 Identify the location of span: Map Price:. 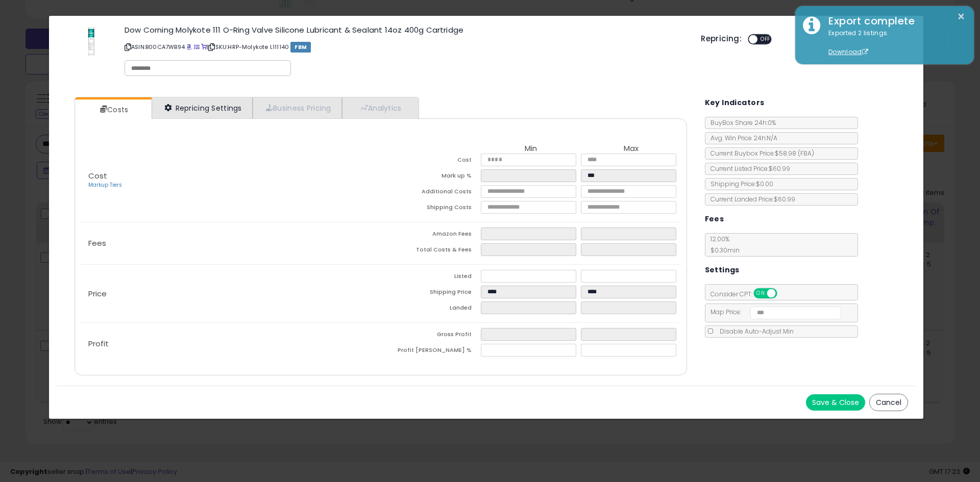
(773, 311).